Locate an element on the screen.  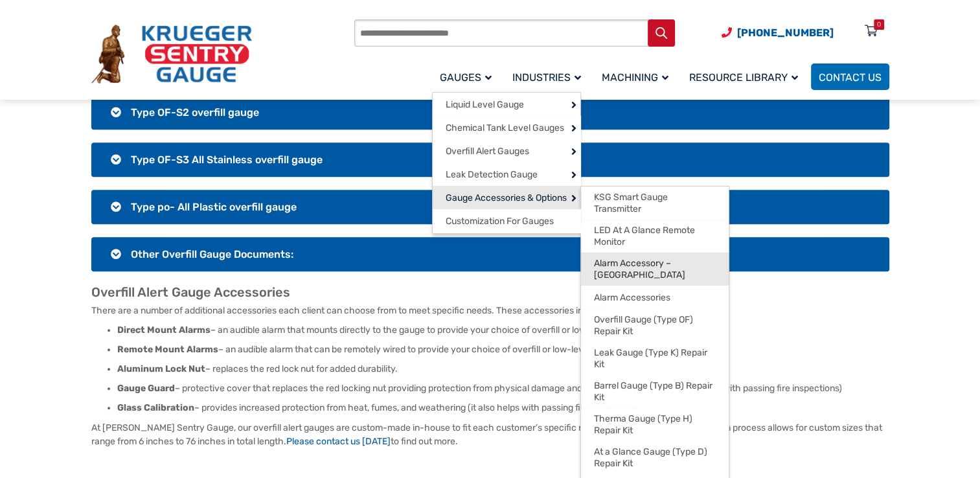
span: Type po- All Plastic overfill gauge is located at coordinates (214, 206).